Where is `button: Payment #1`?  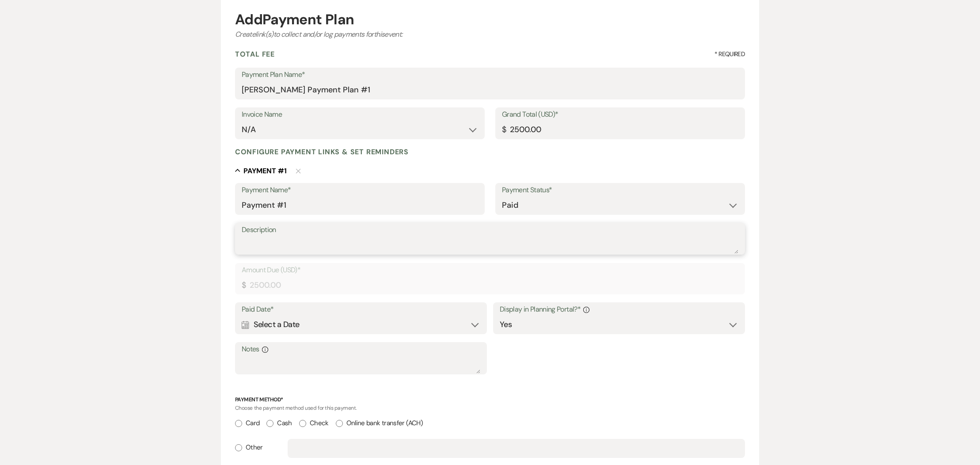 button: Payment #1 is located at coordinates (260, 171).